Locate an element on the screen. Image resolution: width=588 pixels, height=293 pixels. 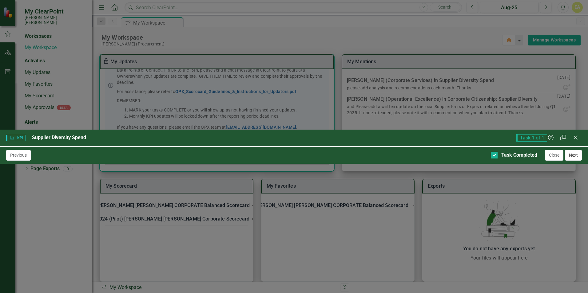
span: Supplier Diversity Spend is located at coordinates (59, 137).